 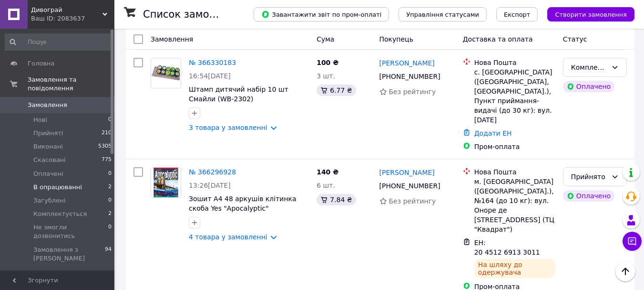 I want to click on span: Комплектується, so click(x=60, y=214).